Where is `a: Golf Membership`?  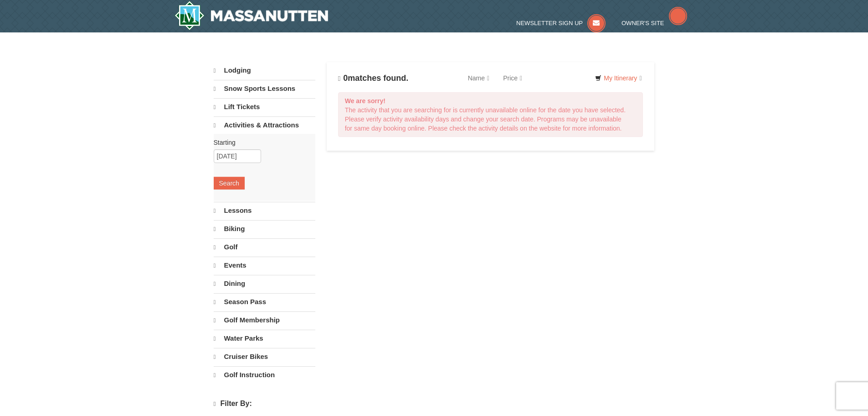 a: Golf Membership is located at coordinates (264, 320).